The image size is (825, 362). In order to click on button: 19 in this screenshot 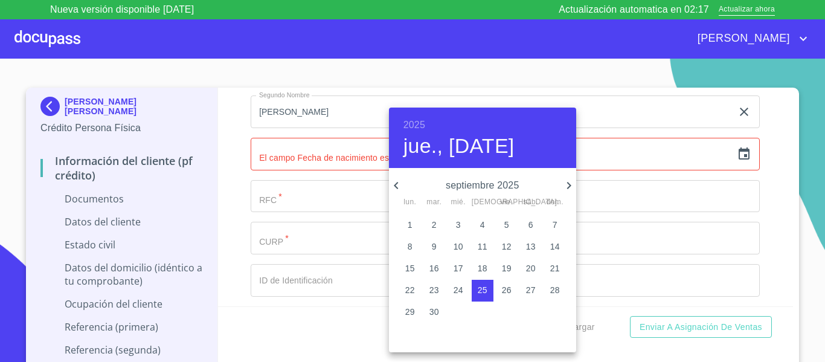, I will do `click(506, 269)`.